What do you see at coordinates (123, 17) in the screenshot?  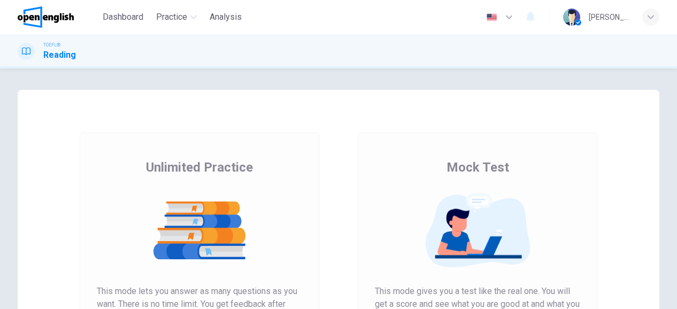 I see `span: Dashboard` at bounding box center [123, 17].